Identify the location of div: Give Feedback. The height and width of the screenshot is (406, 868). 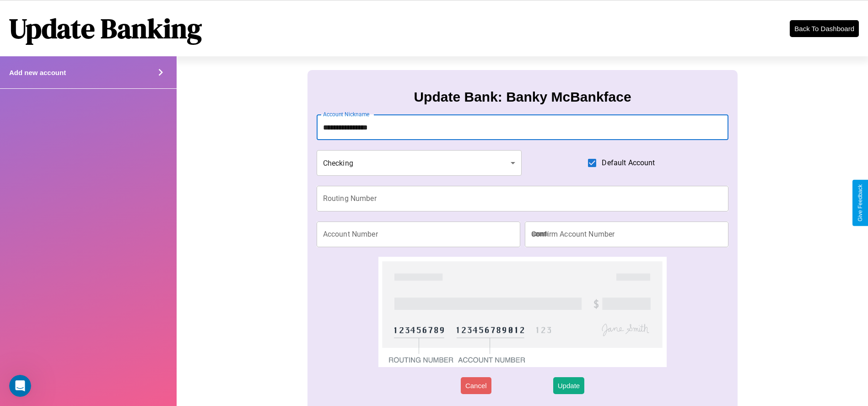
(860, 202).